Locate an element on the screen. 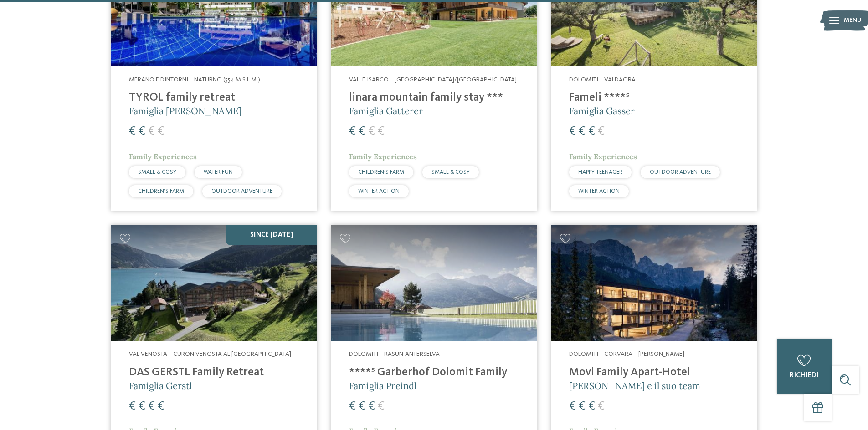 The height and width of the screenshot is (430, 868). span: Famiglia Gasser is located at coordinates (602, 111).